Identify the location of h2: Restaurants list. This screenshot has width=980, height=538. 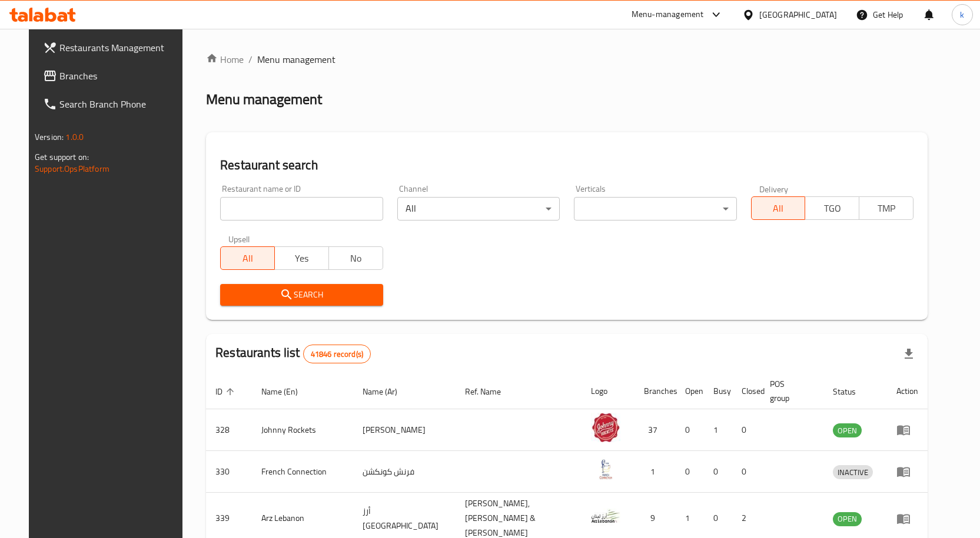
(293, 354).